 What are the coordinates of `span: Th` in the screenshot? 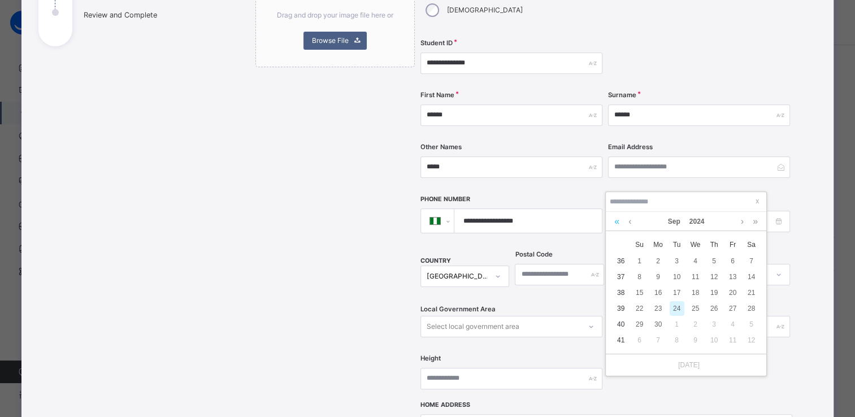 It's located at (714, 245).